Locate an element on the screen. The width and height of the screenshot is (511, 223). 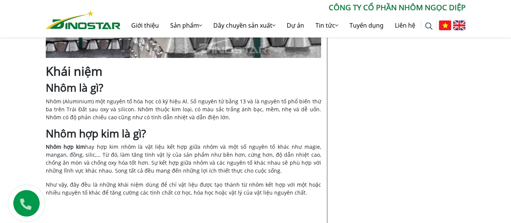
a: Nhôm hợp kim is located at coordinates (65, 146).